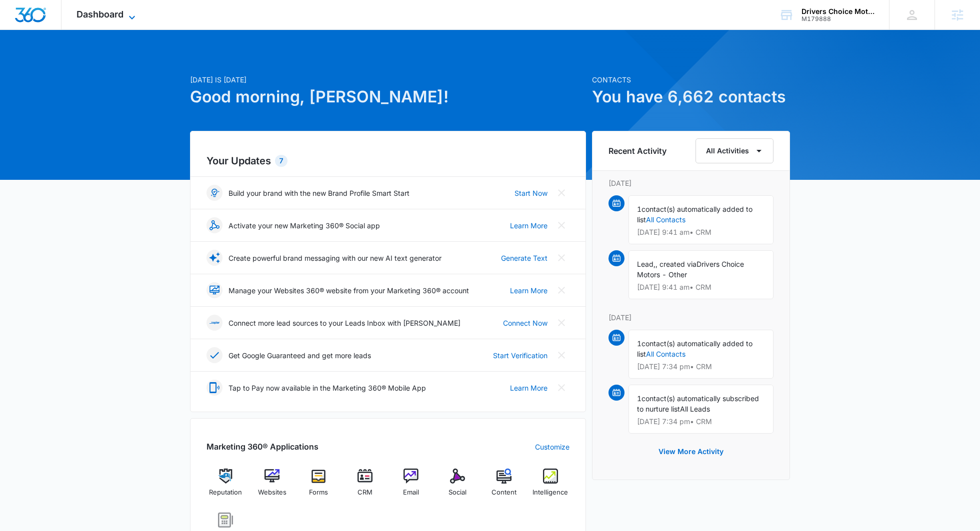 The height and width of the screenshot is (531, 980). I want to click on div: 7, so click(281, 161).